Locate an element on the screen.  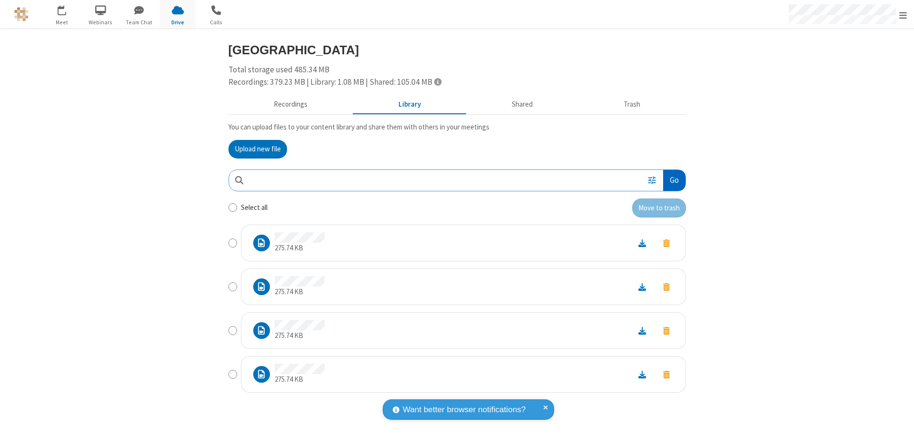
button: Shared during meetings is located at coordinates (522, 105).